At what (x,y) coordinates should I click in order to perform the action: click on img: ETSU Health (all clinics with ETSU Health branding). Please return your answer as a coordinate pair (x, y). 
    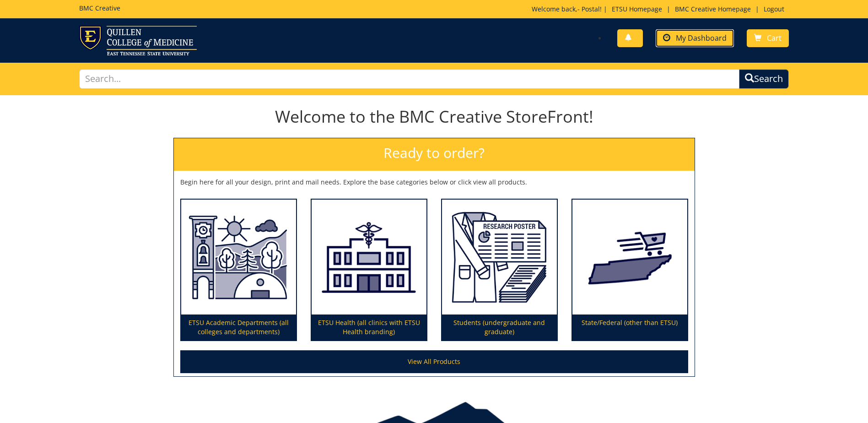
    Looking at the image, I should click on (369, 257).